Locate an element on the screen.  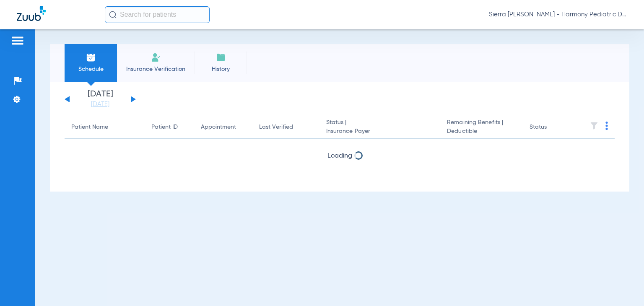
img: filter.svg is located at coordinates (594, 126).